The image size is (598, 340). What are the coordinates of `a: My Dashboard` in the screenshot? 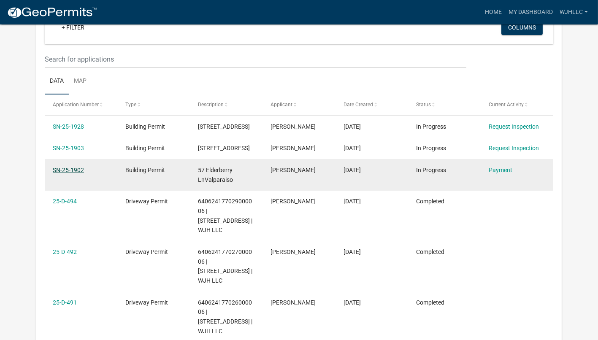 It's located at (530, 12).